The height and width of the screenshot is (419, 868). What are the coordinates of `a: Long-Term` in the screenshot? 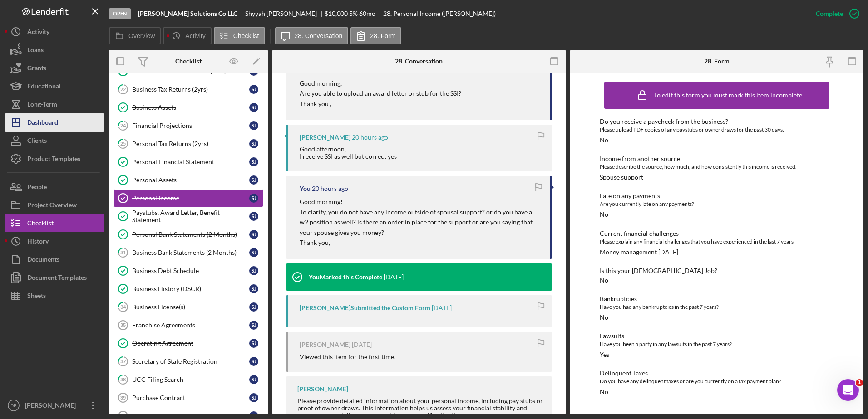 It's located at (55, 104).